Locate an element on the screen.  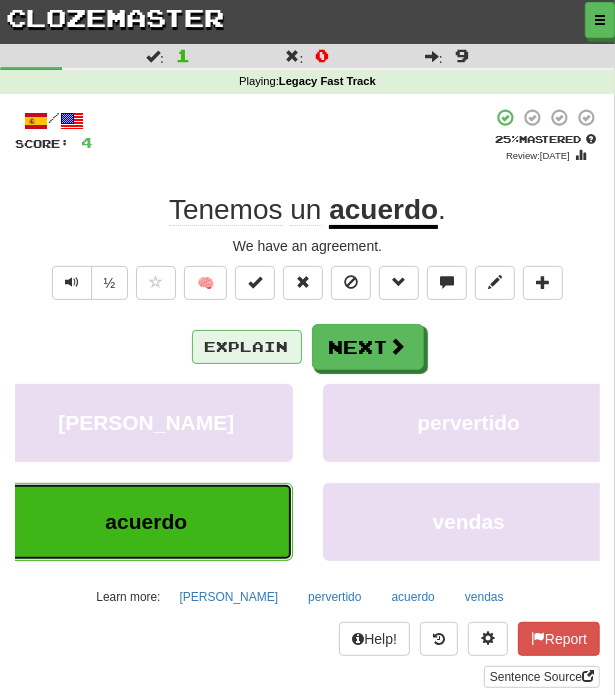
div: Text-to-speech controls is located at coordinates (88, 288).